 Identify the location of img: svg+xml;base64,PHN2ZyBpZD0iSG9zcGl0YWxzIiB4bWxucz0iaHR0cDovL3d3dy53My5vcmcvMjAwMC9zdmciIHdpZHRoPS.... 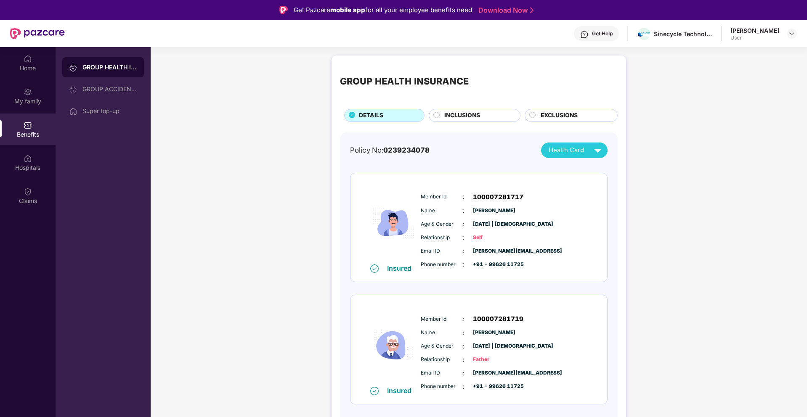
(28, 159).